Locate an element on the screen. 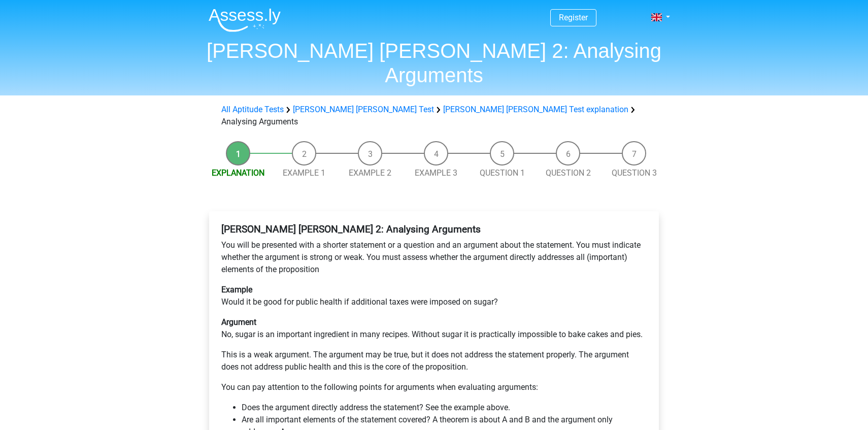  a: Question 3 is located at coordinates (634, 172).